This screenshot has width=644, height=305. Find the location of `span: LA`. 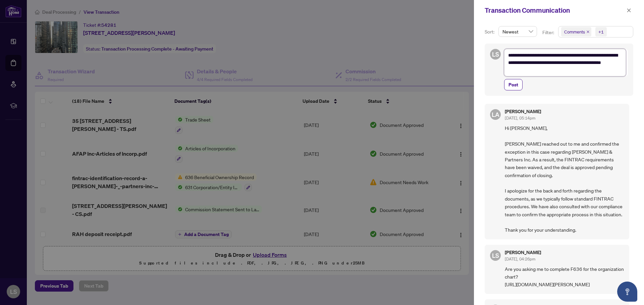

span: LA is located at coordinates (496, 115).